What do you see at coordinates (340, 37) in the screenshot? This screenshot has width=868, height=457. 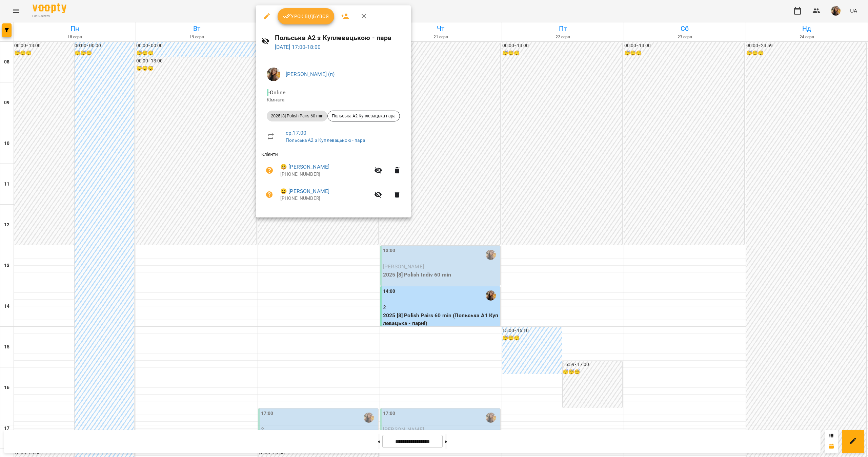 I see `h6: Польська А2 з Куплевацькою - пара` at bounding box center [340, 37].